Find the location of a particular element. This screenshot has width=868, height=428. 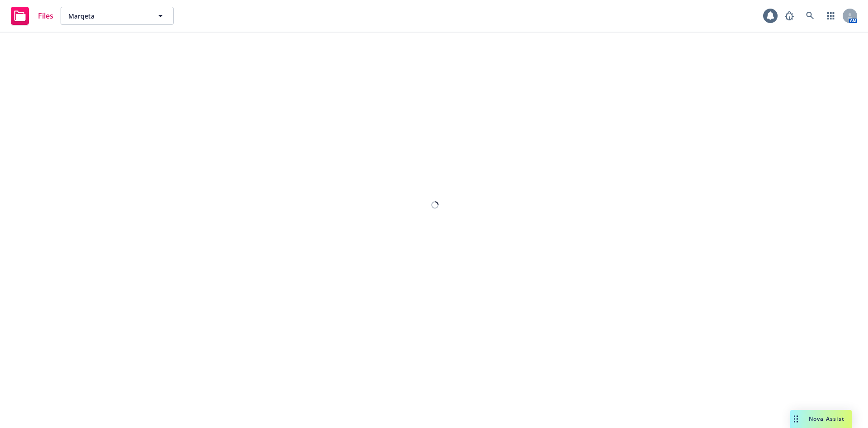

a: Report a Bug is located at coordinates (789, 16).